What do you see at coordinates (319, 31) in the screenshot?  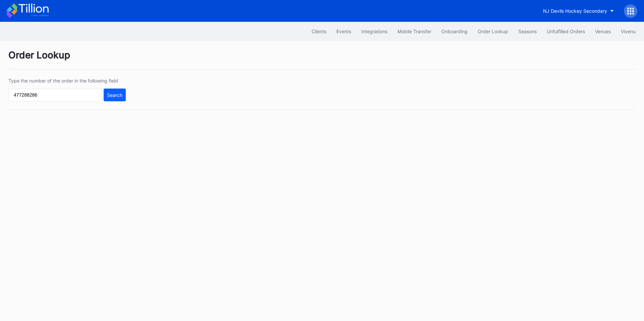 I see `div: Clients` at bounding box center [319, 31].